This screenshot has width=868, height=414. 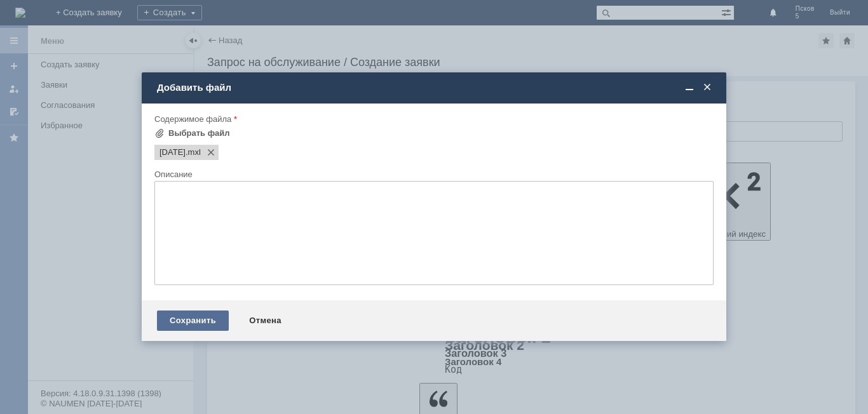 What do you see at coordinates (432, 174) in the screenshot?
I see `div: Описание` at bounding box center [432, 174].